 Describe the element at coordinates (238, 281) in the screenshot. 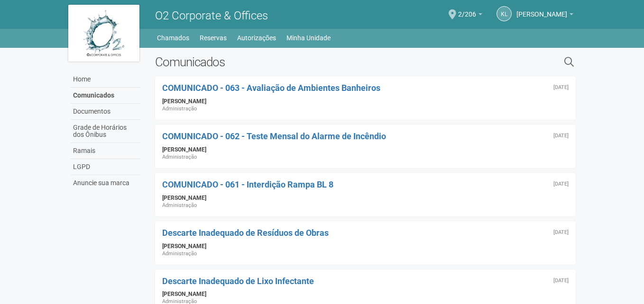

I see `span: Descarte Inadequado de Lixo Infectante` at that location.